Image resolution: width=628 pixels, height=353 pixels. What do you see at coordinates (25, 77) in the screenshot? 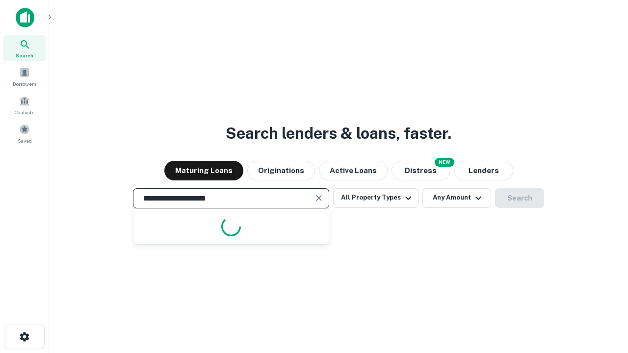
I see `div: Borrowers` at bounding box center [25, 77].